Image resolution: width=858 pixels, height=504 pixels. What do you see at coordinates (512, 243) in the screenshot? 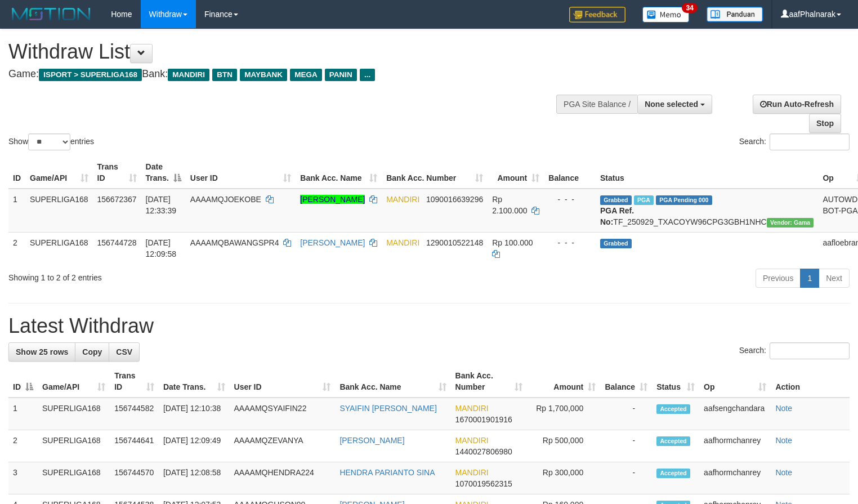
I see `span: Rp 100.000` at bounding box center [512, 243].